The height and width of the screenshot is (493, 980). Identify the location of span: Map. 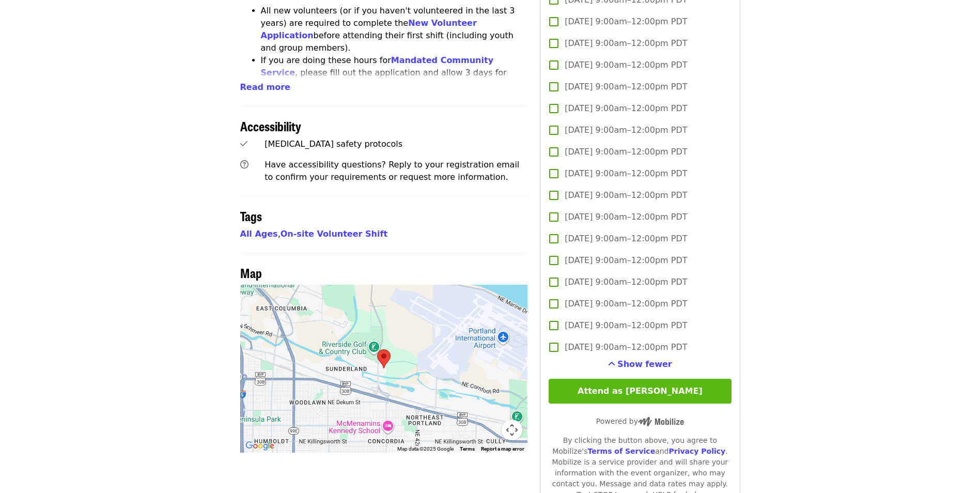
(251, 272).